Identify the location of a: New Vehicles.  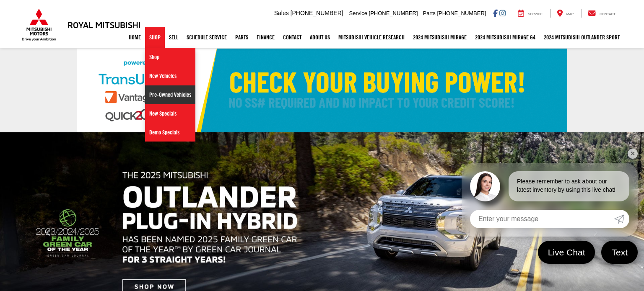
(170, 76).